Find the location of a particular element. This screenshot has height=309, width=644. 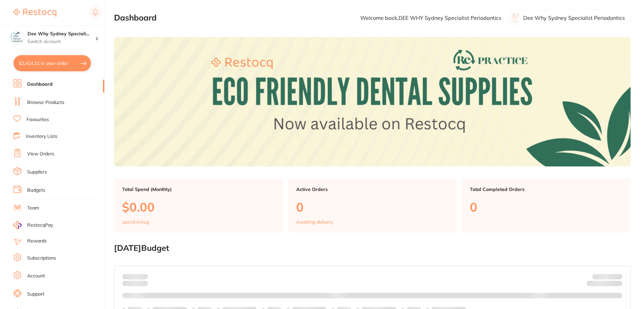

img: RestocqPay is located at coordinates (18, 225).